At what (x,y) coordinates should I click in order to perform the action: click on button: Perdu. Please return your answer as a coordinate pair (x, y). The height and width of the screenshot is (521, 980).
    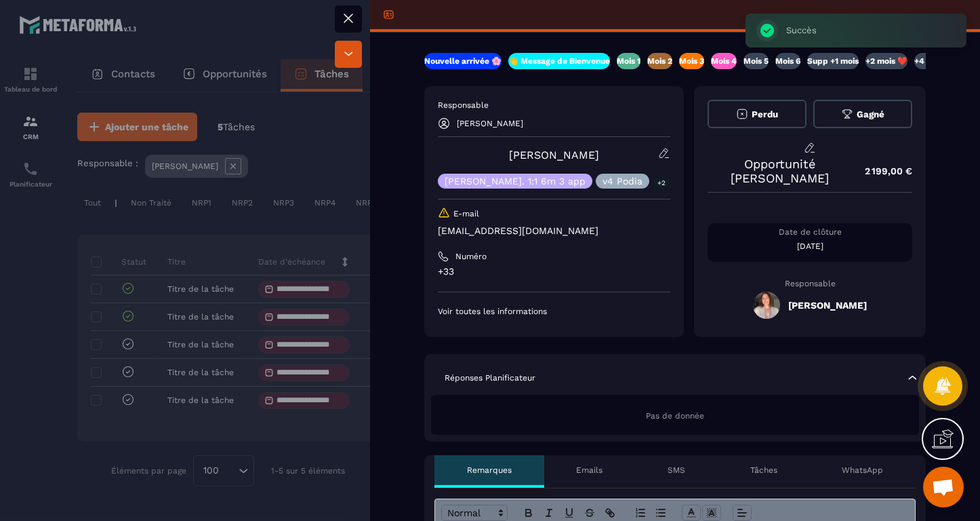
    Looking at the image, I should click on (757, 114).